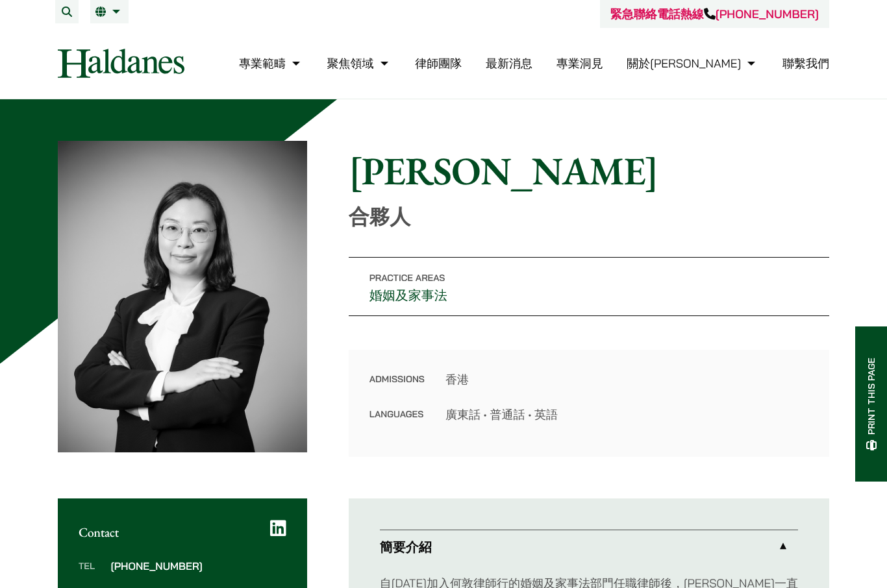 This screenshot has height=588, width=887. I want to click on a: 關於何敦, so click(692, 63).